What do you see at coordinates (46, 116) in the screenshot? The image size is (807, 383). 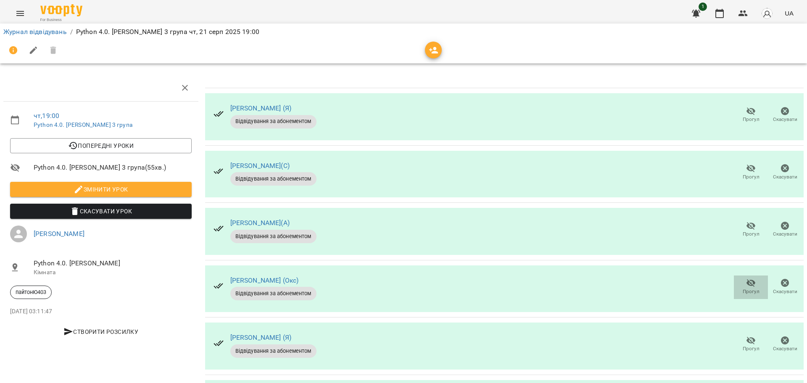 I see `a: чт , 19:00` at bounding box center [46, 116].